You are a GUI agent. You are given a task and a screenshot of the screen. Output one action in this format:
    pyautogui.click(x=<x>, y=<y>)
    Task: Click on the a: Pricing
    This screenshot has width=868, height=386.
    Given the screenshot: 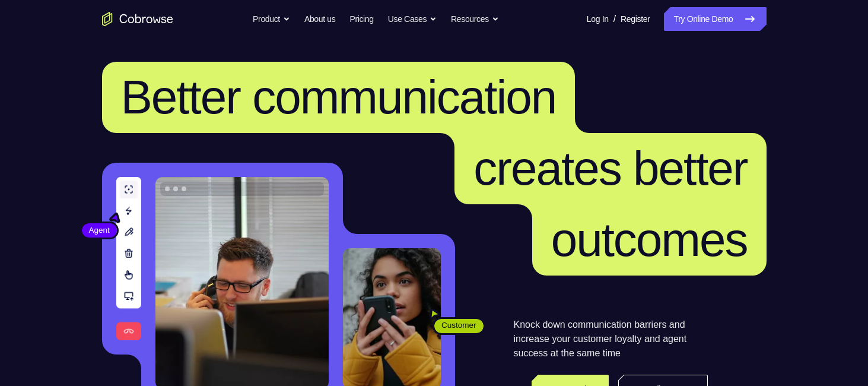 What is the action you would take?
    pyautogui.click(x=361, y=19)
    